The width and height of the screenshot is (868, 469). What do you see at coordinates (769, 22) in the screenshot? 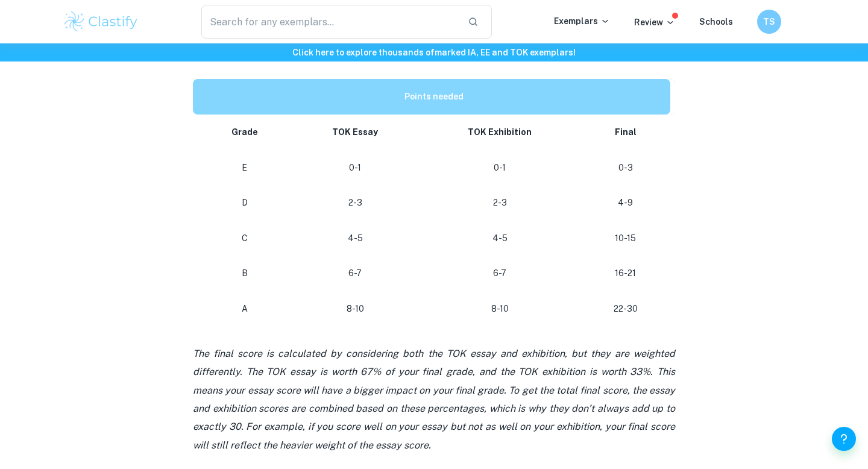
I see `button: TS` at bounding box center [769, 22].